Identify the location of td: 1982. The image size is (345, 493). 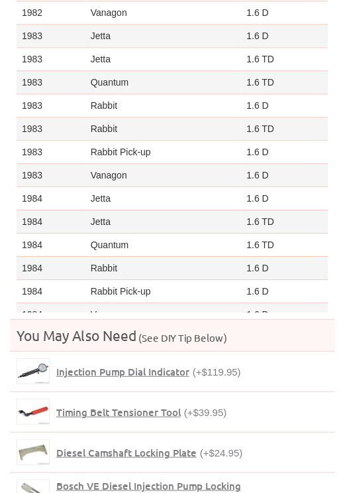
(51, 12).